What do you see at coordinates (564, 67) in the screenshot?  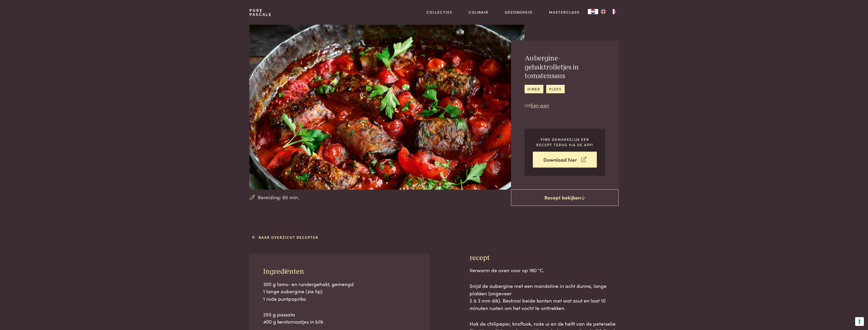 I see `h2: Aubergine-gehaktrolletjes in tomatensaus` at bounding box center [564, 67].